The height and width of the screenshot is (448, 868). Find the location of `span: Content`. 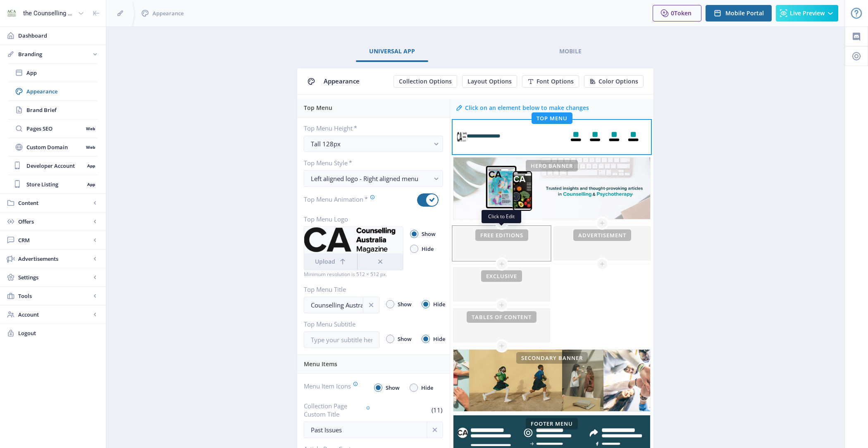

span: Content is located at coordinates (55, 203).